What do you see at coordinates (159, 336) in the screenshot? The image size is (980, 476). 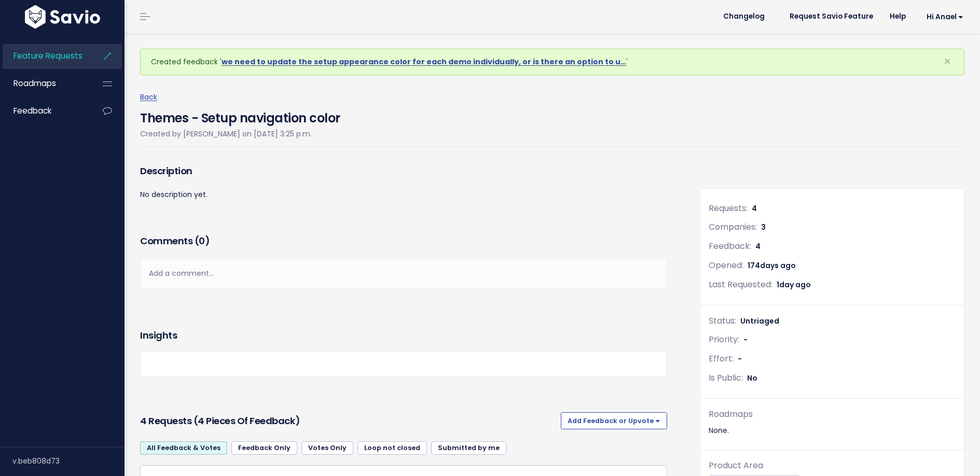 I see `h3: Insights` at bounding box center [159, 336].